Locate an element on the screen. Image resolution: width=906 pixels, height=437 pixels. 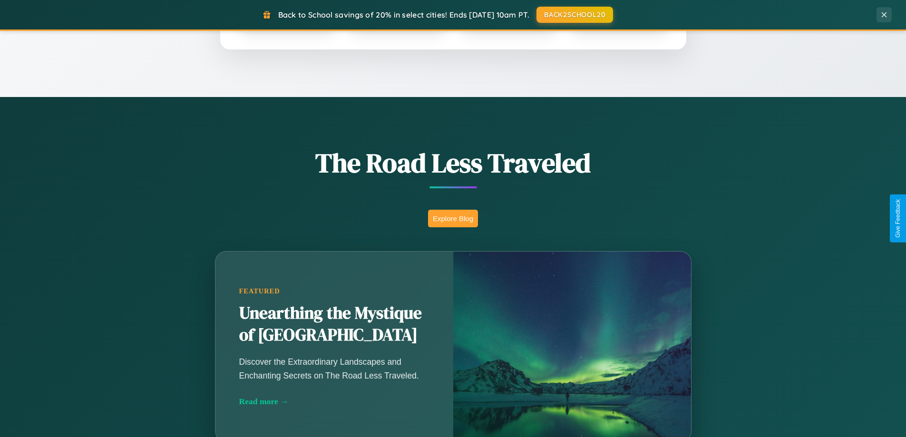
p: Discover the Extraordinary Landscapes and Enchanting Secrets on The Road Less Traveled. is located at coordinates (334, 369).